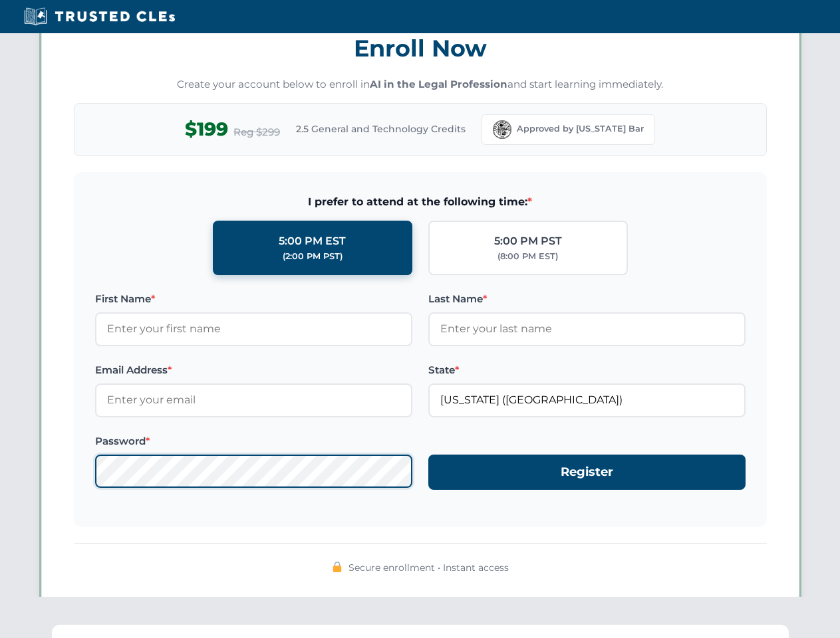 This screenshot has height=638, width=840. Describe the element at coordinates (312, 242) in the screenshot. I see `div: 5:00 PM EST` at that location.